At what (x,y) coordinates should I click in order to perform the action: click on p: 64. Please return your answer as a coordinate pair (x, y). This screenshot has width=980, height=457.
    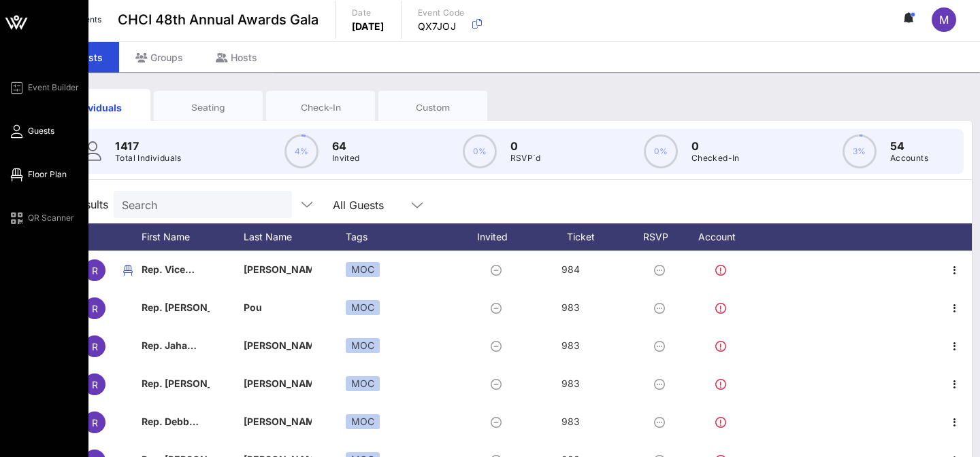
    Looking at the image, I should click on (345, 146).